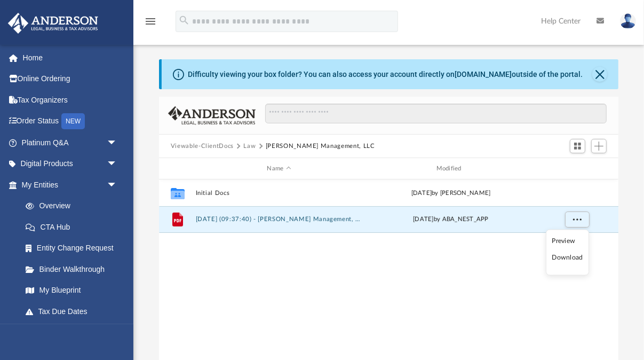  What do you see at coordinates (74, 248) in the screenshot?
I see `a: Entity Change Request` at bounding box center [74, 248].